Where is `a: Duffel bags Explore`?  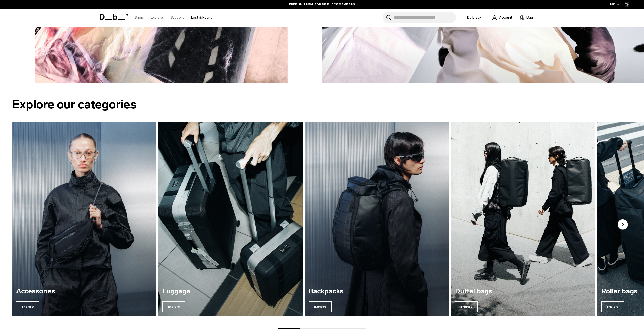 a: Duffel bags Explore is located at coordinates (523, 219).